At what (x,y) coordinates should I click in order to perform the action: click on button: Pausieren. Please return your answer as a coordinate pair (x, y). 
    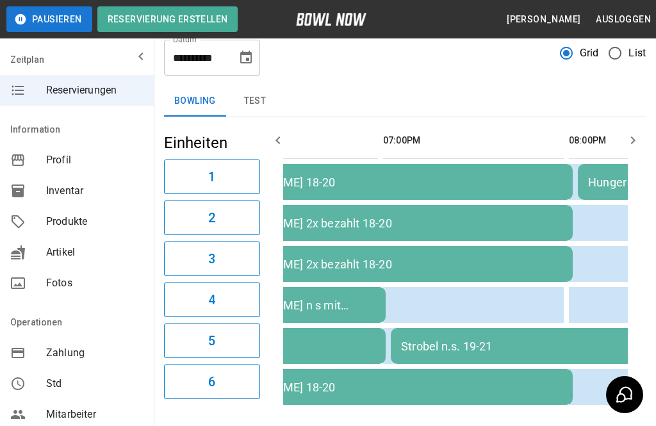
    Looking at the image, I should click on (49, 19).